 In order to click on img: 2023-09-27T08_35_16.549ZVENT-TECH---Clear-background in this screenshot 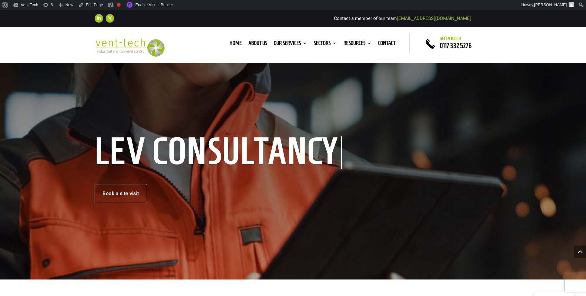, I will do `click(129, 47)`.